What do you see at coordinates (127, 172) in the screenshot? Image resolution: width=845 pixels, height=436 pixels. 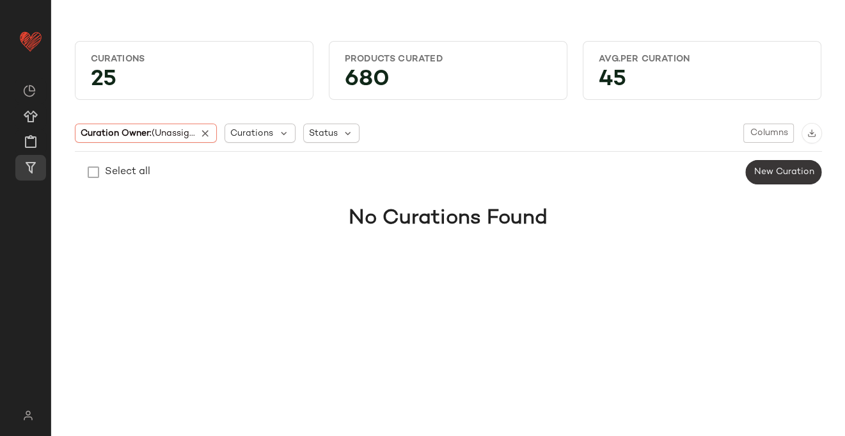 I see `div: Select all` at bounding box center [127, 172].